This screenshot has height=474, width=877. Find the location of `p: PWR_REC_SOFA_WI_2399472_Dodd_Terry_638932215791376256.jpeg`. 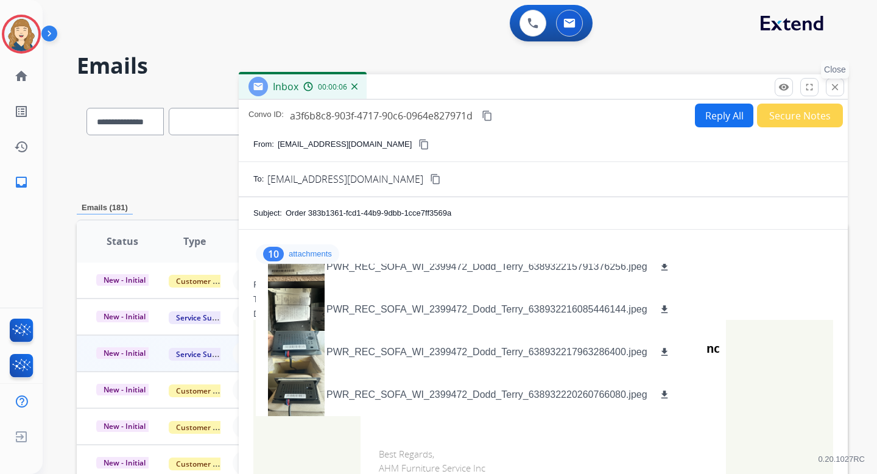

p: PWR_REC_SOFA_WI_2399472_Dodd_Terry_638932215791376256.jpeg is located at coordinates (487, 267).